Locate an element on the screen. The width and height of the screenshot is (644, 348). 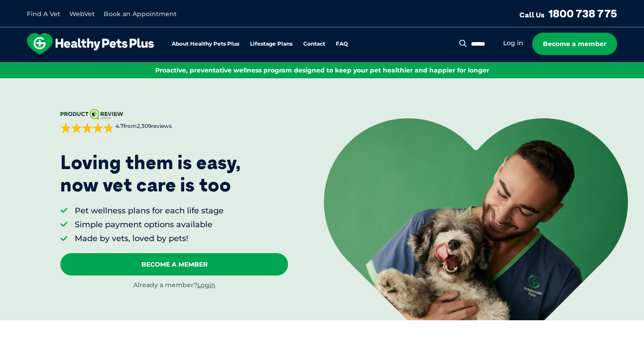
a: Find A Vet is located at coordinates (43, 14).